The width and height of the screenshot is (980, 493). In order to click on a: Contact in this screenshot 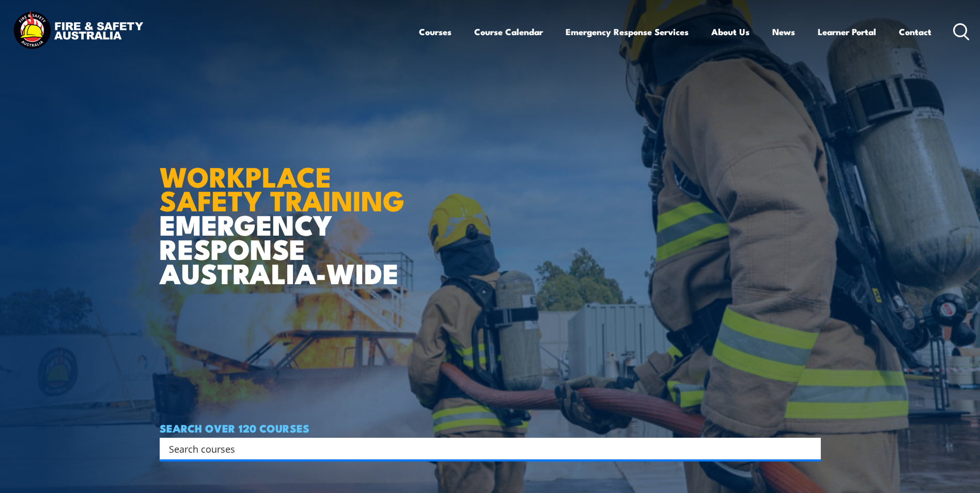, I will do `click(915, 31)`.